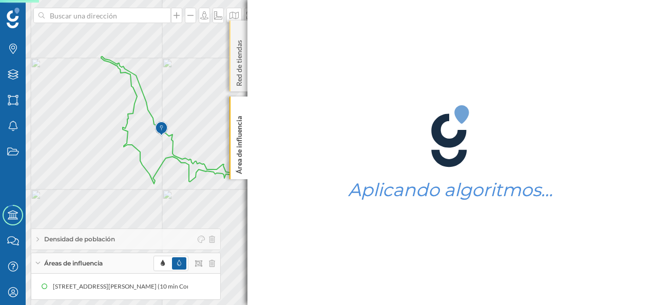  What do you see at coordinates (239, 61) in the screenshot?
I see `p: Red de tiendas` at bounding box center [239, 61].